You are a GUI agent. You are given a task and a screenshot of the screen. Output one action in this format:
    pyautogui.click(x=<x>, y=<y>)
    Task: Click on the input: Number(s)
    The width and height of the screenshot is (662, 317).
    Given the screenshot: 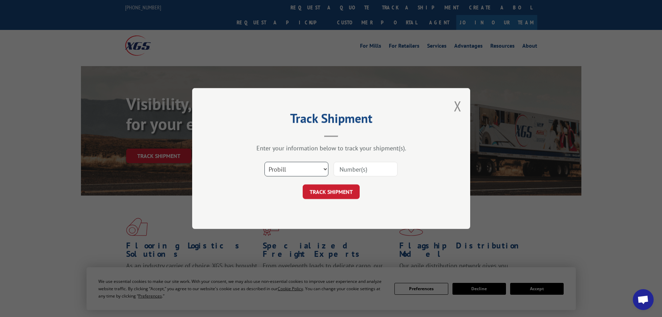 What is the action you would take?
    pyautogui.click(x=366, y=169)
    